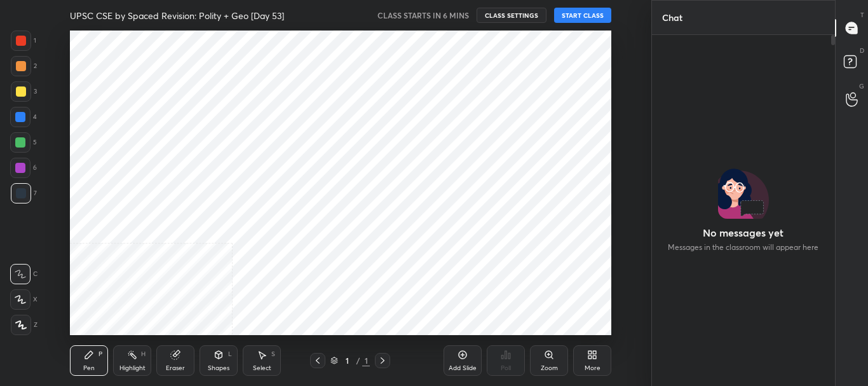 This screenshot has width=868, height=386. What do you see at coordinates (549, 368) in the screenshot?
I see `div: Zoom` at bounding box center [549, 368].